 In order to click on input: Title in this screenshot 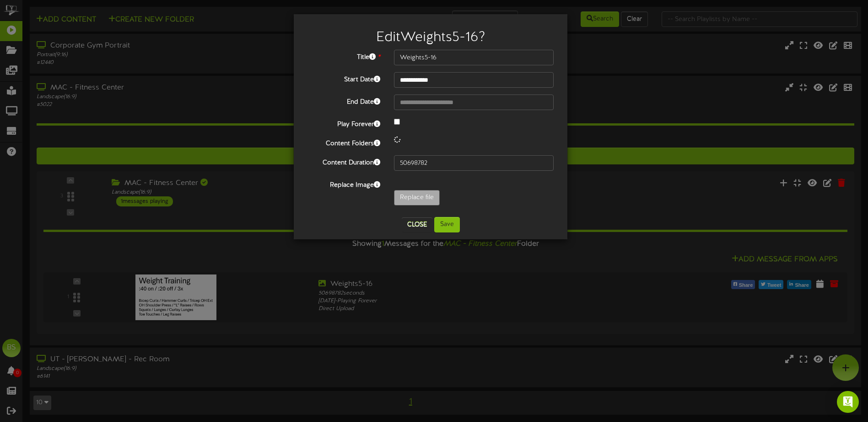, I will do `click(474, 58)`.